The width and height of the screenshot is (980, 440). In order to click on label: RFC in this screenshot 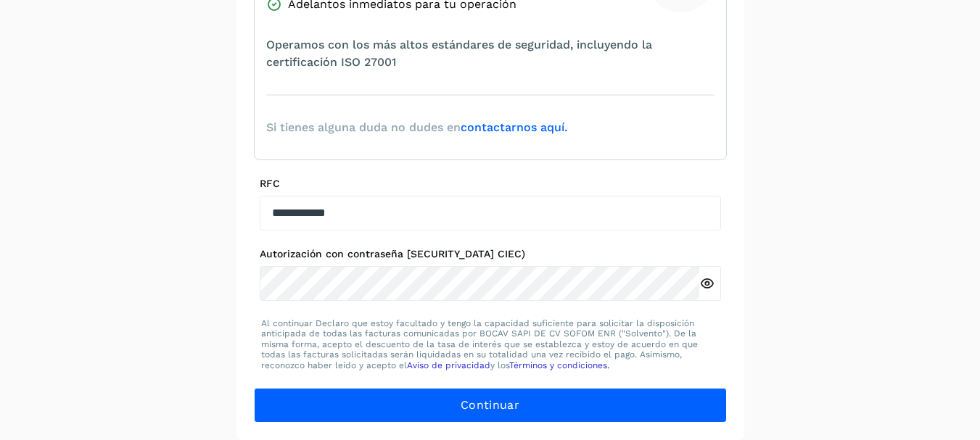, I will do `click(490, 184)`.